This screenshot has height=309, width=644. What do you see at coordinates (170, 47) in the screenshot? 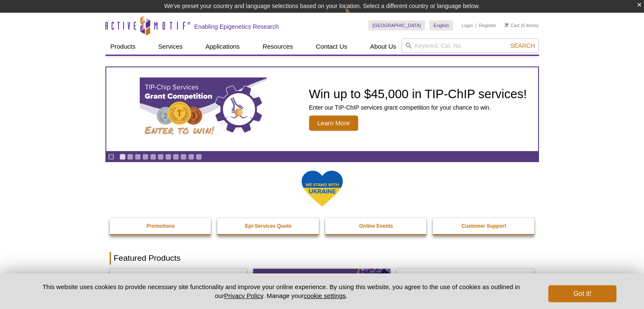
I see `a: Services` at bounding box center [170, 47].